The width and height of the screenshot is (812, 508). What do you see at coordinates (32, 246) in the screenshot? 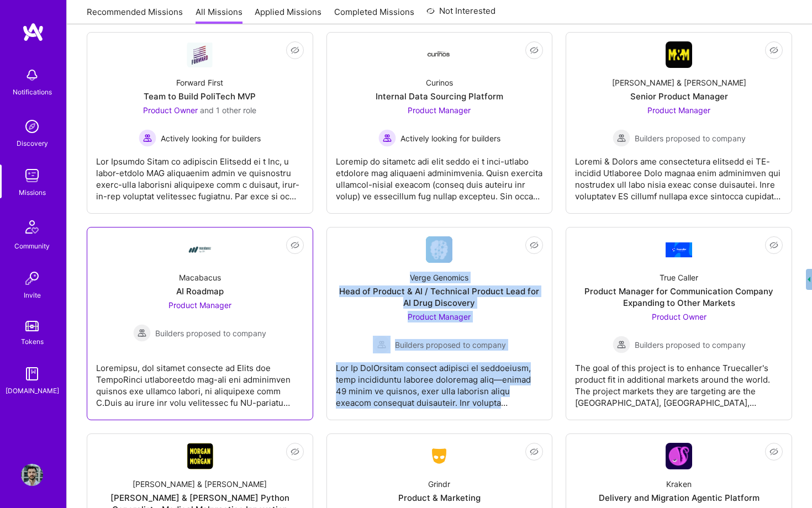
I see `div: Community` at bounding box center [32, 246].